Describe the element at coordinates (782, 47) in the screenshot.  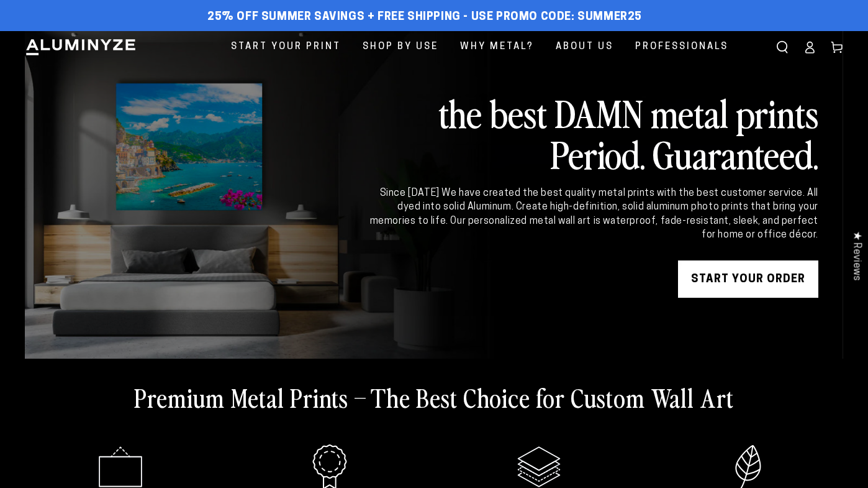
I see `summary: Search our site` at that location.